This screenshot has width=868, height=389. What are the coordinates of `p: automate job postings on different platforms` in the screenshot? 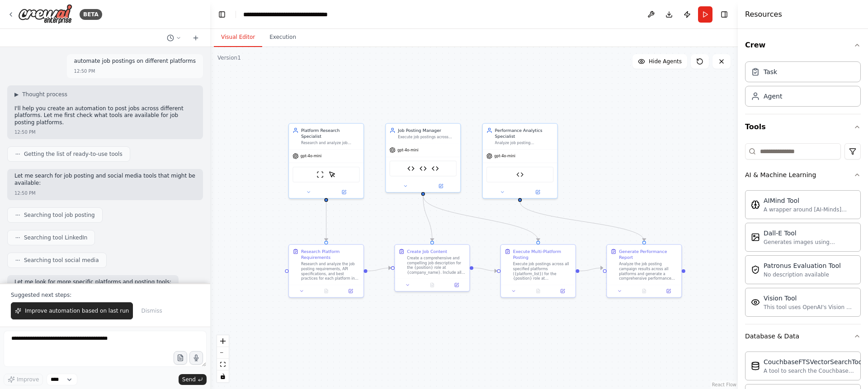 It's located at (135, 62).